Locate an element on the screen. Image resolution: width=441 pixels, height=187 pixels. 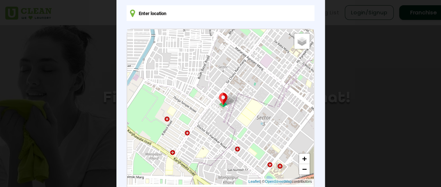
a: Layers is located at coordinates (302, 41).